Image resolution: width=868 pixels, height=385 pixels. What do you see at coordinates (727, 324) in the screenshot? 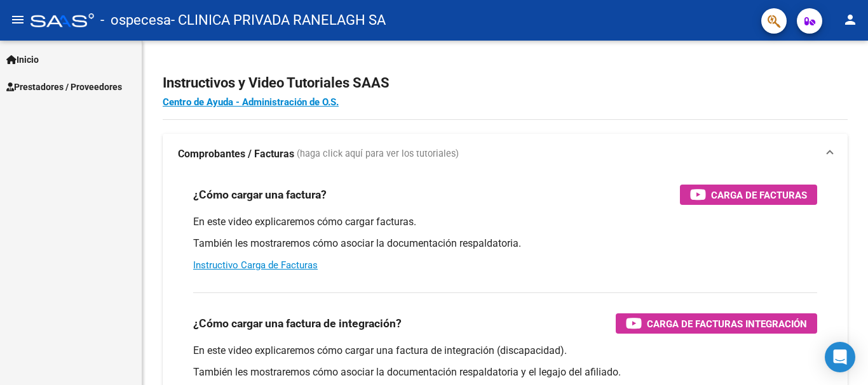
I see `span: Carga de Facturas Integración` at bounding box center [727, 324].